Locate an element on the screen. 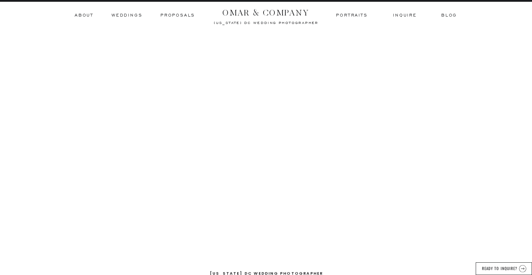 This screenshot has width=532, height=275. a: Portraits is located at coordinates (352, 15).